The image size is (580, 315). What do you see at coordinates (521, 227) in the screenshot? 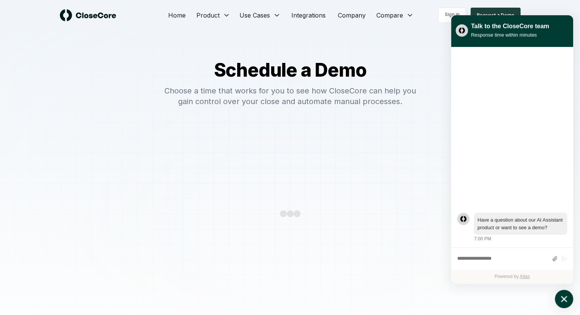
I see `div: Thursday, August 21, 7:00 PM` at bounding box center [521, 227].